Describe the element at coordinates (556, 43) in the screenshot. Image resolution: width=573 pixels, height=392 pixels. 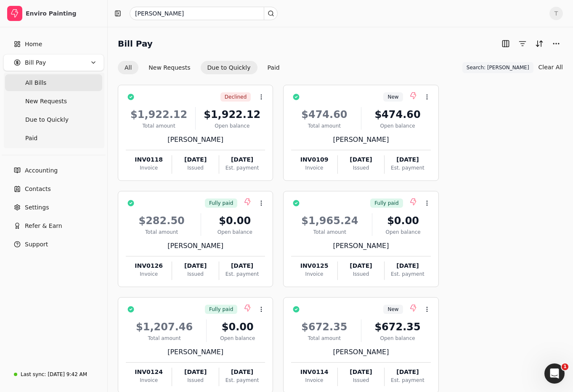
I see `button: More` at that location.